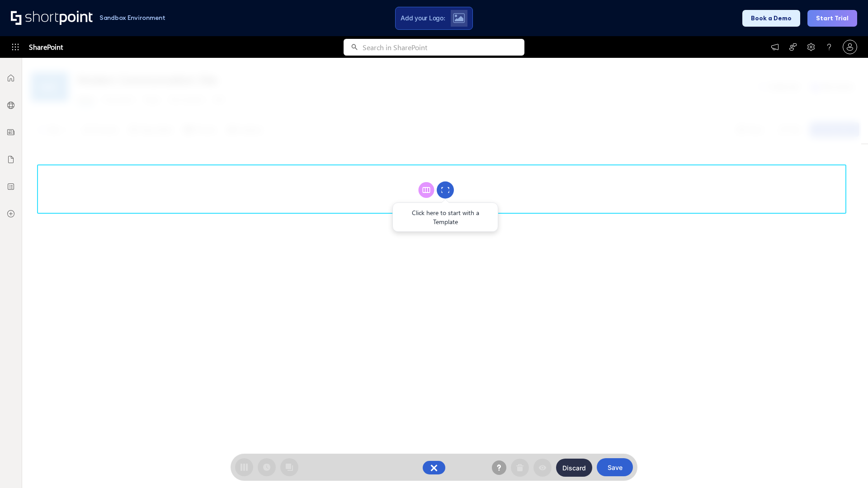 This screenshot has width=868, height=488. What do you see at coordinates (132, 17) in the screenshot?
I see `h1: Sandbox Environment` at bounding box center [132, 17].